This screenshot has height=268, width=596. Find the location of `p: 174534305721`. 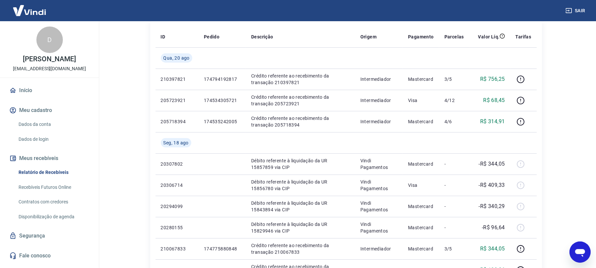

p: 174534305721 is located at coordinates (222, 100).